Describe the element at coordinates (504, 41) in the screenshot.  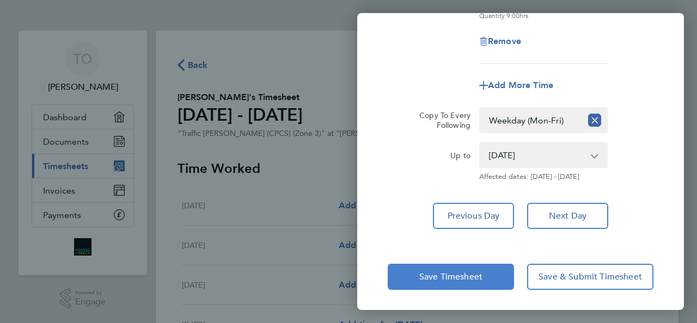
I see `span: Remove` at that location.